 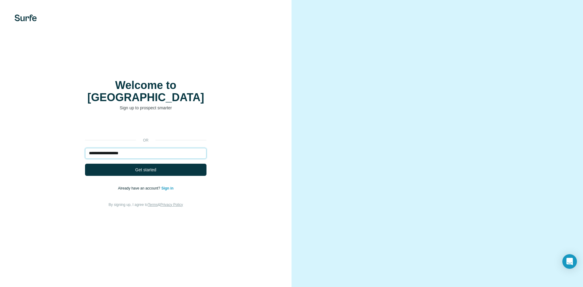 What do you see at coordinates (146, 170) in the screenshot?
I see `span: Get started` at bounding box center [146, 170].